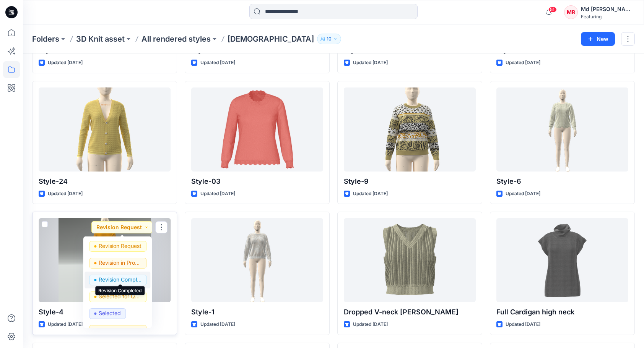 The height and width of the screenshot is (348, 644). What do you see at coordinates (257, 312) in the screenshot?
I see `p: Style-1` at bounding box center [257, 312].